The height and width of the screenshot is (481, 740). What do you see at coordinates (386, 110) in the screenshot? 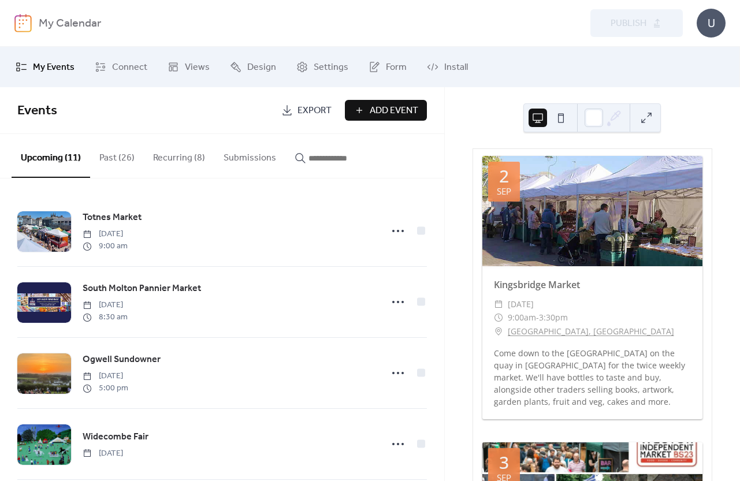
I see `a: Add Event` at bounding box center [386, 110].